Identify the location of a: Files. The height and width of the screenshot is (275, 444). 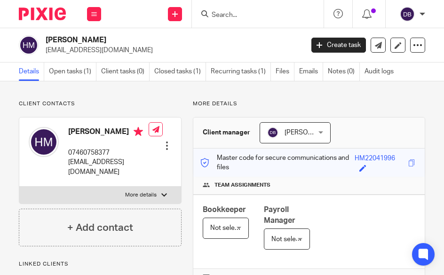
(285, 71).